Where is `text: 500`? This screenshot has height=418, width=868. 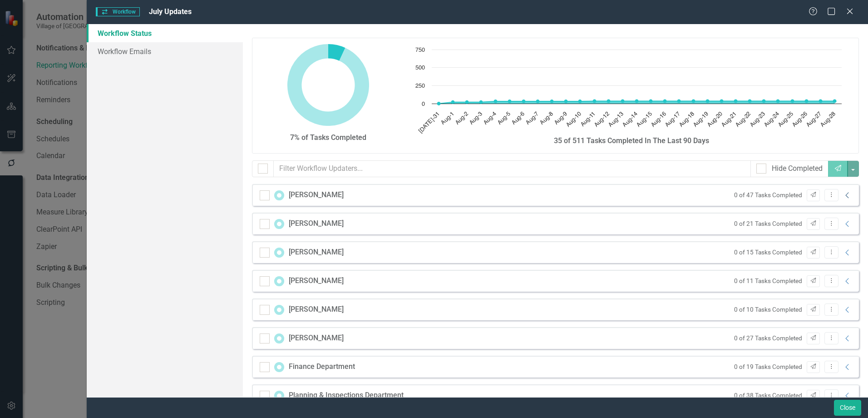
text: 500 is located at coordinates (420, 68).